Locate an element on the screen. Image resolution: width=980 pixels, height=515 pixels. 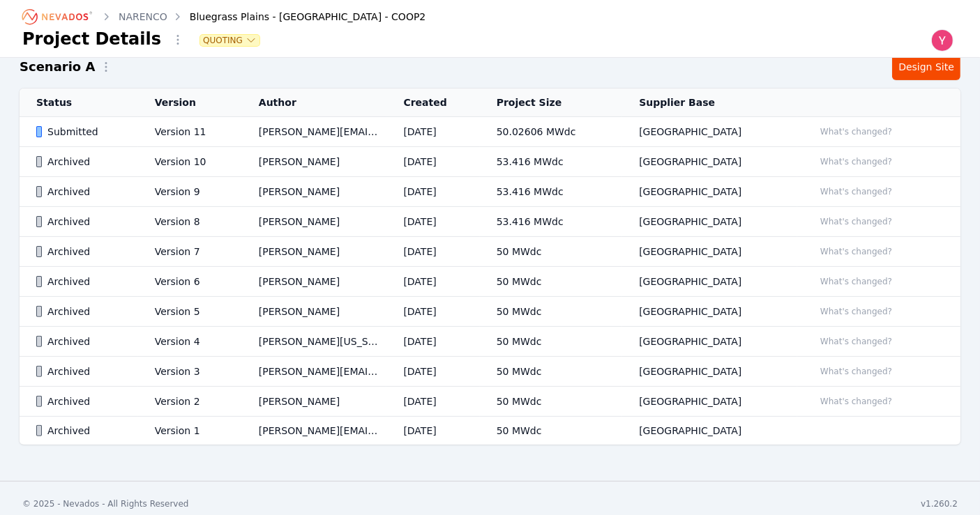
h1: Project Details is located at coordinates (91, 39).